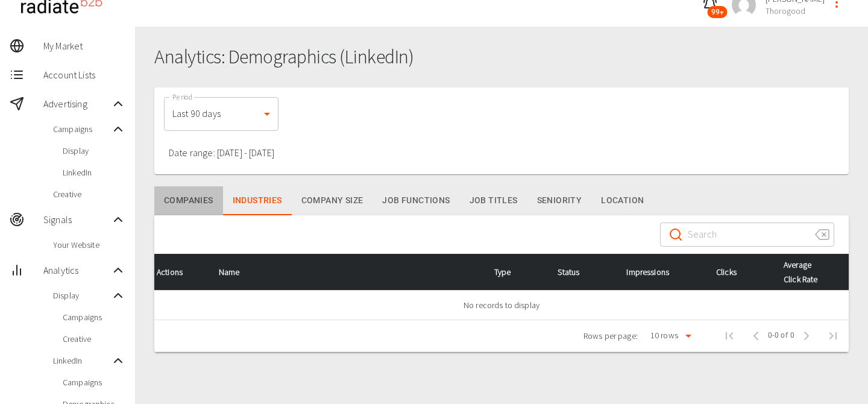 This screenshot has width=868, height=404. Describe the element at coordinates (332, 201) in the screenshot. I see `button: Company Size` at that location.